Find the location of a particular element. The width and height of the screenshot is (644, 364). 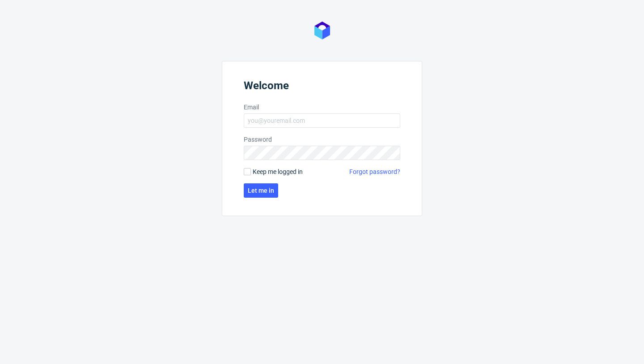

header: Welcome is located at coordinates (322, 87).